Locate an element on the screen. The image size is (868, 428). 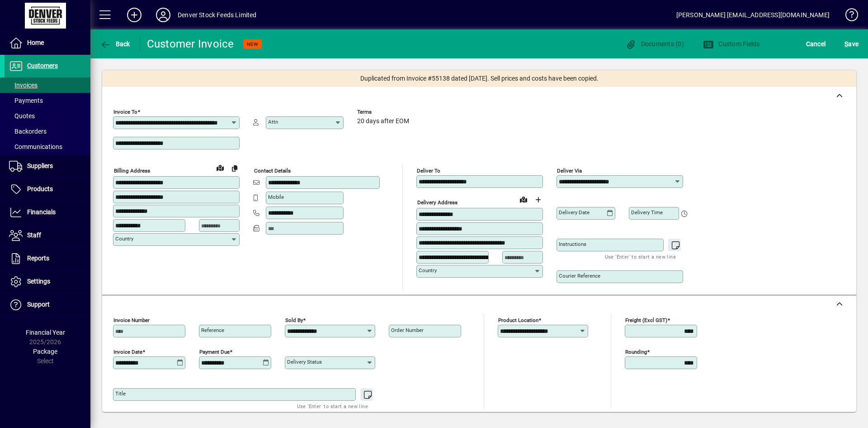
mat-label: Instructions is located at coordinates (573, 244).